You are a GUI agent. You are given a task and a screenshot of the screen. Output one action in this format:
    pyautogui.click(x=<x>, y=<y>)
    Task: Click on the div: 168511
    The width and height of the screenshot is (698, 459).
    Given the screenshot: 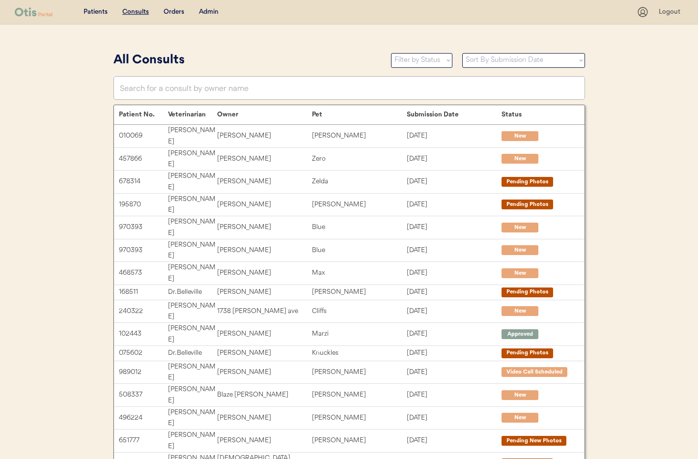 What is the action you would take?
    pyautogui.click(x=143, y=292)
    